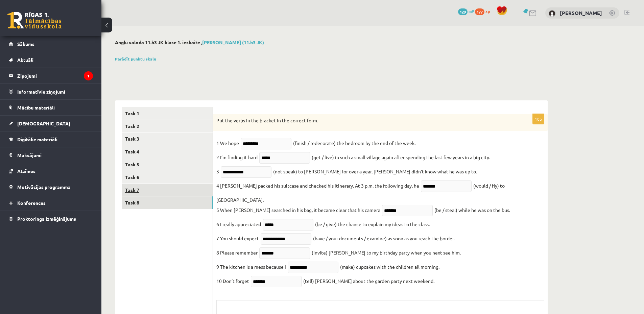  I want to click on p: 8 Please remember, so click(237, 253).